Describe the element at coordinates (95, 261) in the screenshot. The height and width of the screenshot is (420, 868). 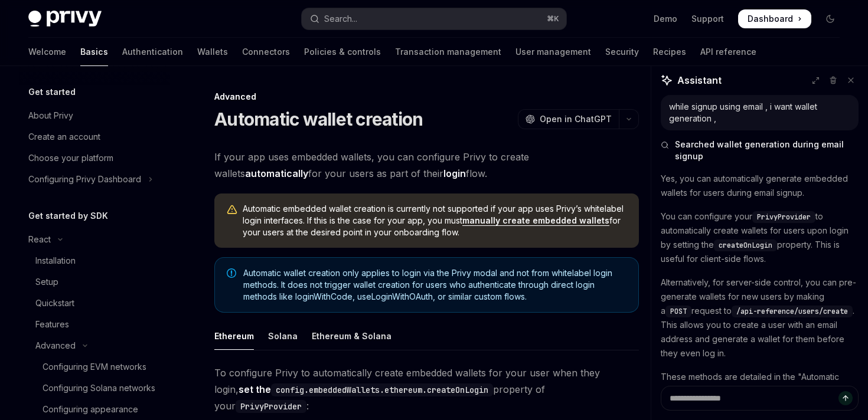
I see `a: Installation` at that location.